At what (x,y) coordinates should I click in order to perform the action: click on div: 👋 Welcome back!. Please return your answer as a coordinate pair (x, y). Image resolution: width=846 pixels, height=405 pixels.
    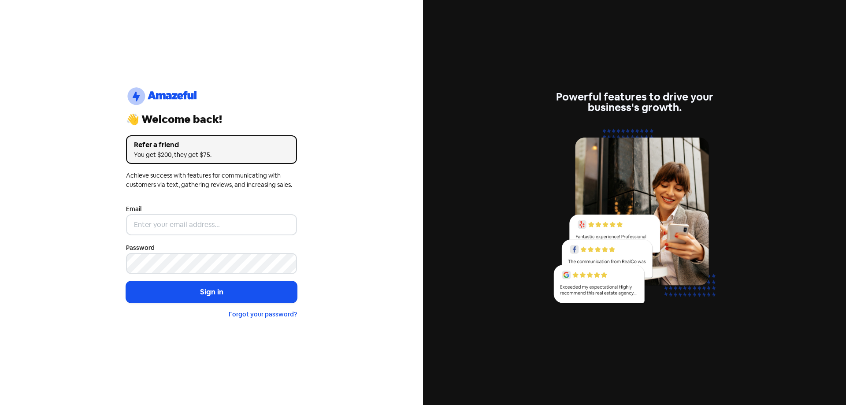
    Looking at the image, I should click on (212, 119).